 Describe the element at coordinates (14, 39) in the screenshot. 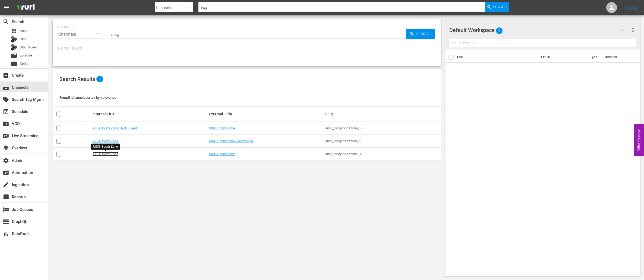

I see `div: Bits` at that location.